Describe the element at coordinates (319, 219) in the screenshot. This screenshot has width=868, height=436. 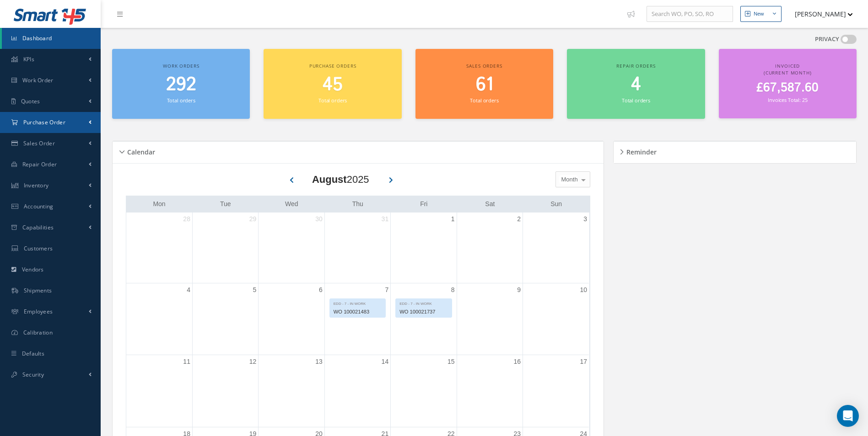
I see `a: July 30, 2025` at that location.